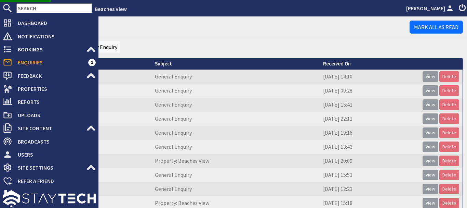 This screenshot has width=467, height=208. Describe the element at coordinates (49, 167) in the screenshot. I see `span: Site Settings` at that location.